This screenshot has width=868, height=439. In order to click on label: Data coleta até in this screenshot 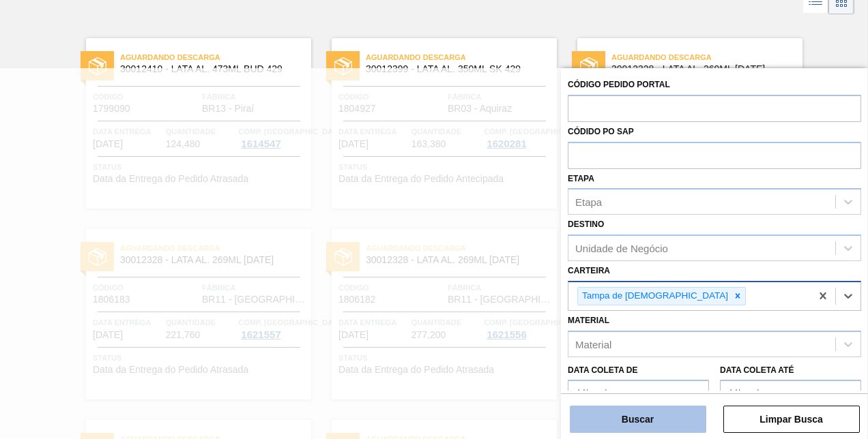, I will do `click(756, 370)`.